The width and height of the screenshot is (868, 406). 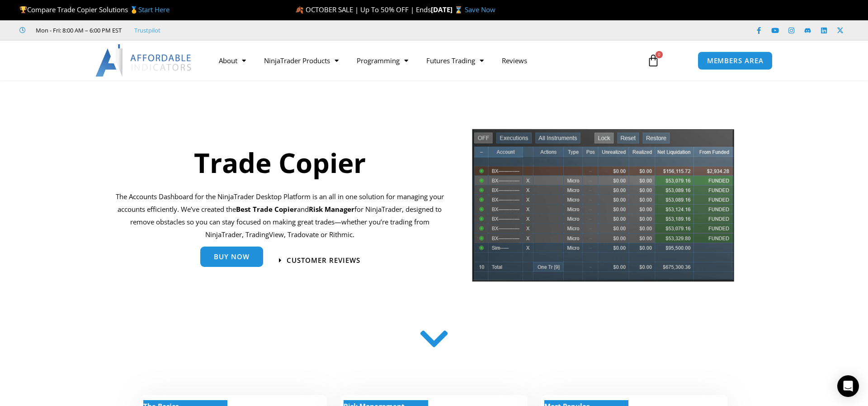 I want to click on a: MEMBERS AREA, so click(x=734, y=60).